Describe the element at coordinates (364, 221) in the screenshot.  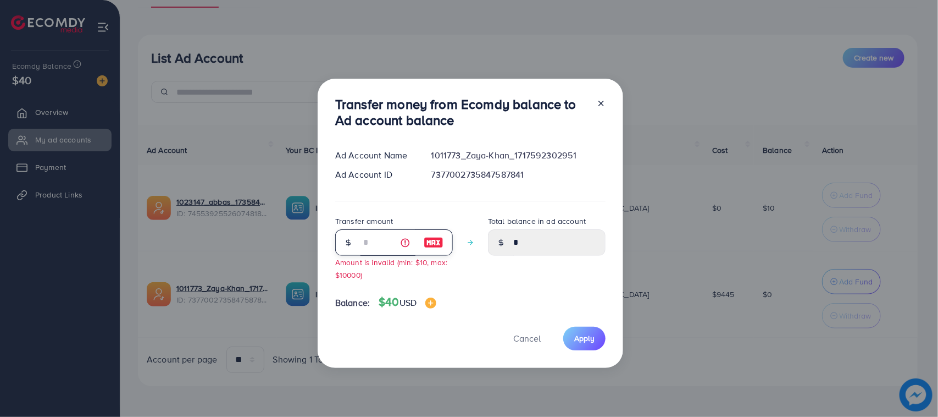
I see `label: Transfer amount` at that location.